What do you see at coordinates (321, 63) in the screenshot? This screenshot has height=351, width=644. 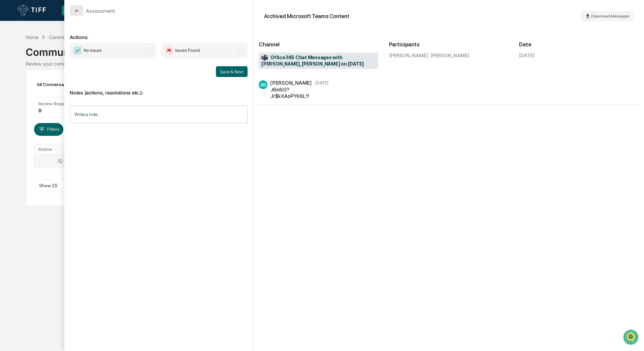 I see `div: Review your communication records across channels` at bounding box center [321, 63].